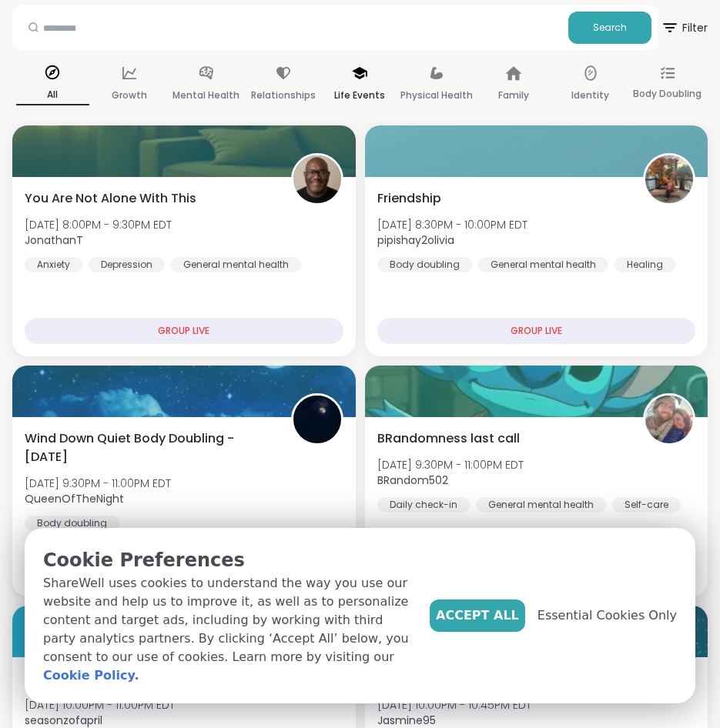  Describe the element at coordinates (666, 94) in the screenshot. I see `p: Body Doubling` at that location.